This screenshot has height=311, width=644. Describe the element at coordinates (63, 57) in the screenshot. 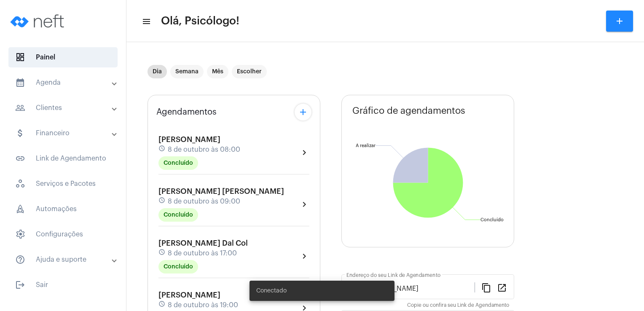

I see `span: Painel` at that location.